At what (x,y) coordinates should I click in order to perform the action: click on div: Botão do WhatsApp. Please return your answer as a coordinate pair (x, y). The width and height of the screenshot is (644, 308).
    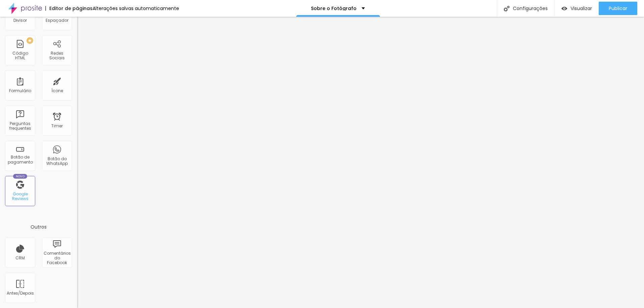
    Looking at the image, I should click on (57, 162).